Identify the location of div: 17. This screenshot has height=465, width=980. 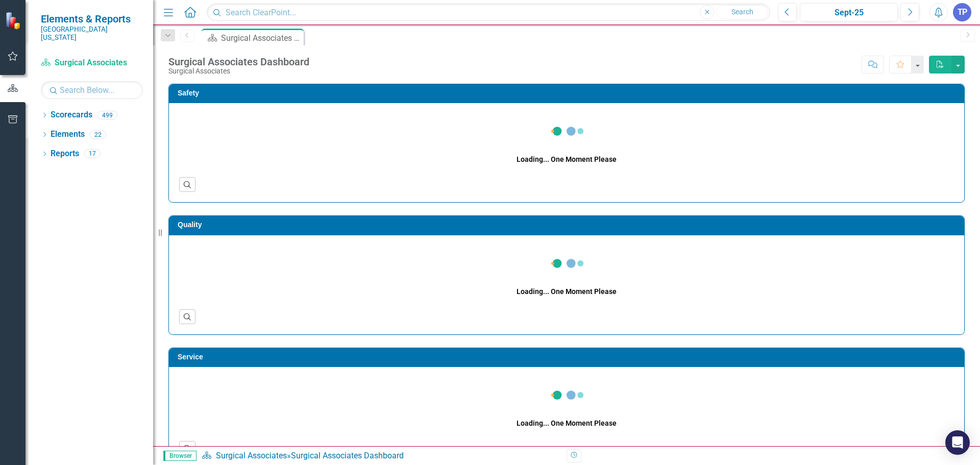
(92, 154).